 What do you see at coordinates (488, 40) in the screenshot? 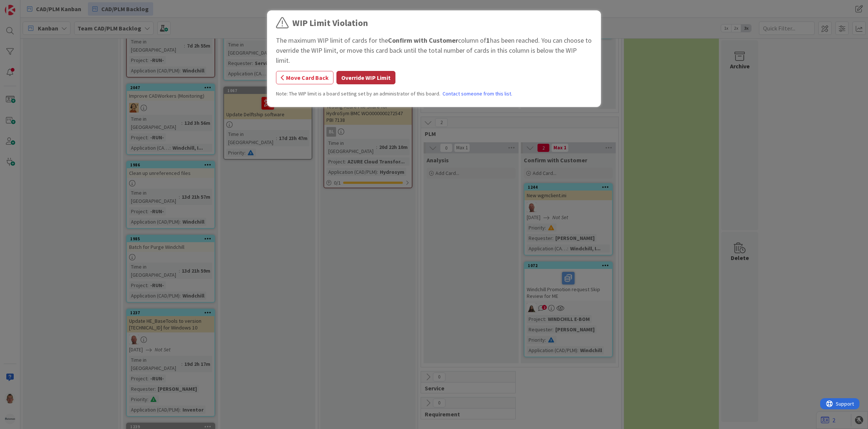
I see `b: 1` at bounding box center [488, 40].